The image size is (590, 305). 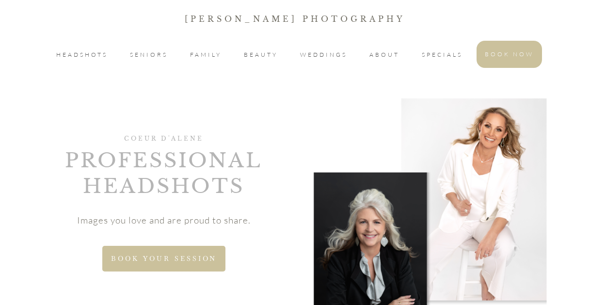 What do you see at coordinates (324, 55) in the screenshot?
I see `a: WEDDINGS` at bounding box center [324, 55].